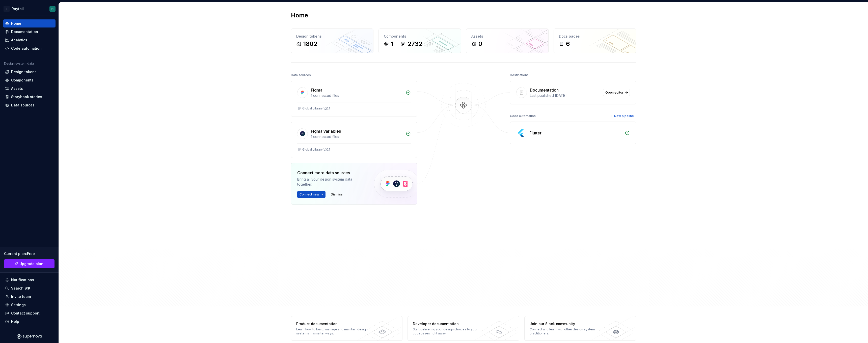 This screenshot has width=868, height=343. Describe the element at coordinates (29, 40) in the screenshot. I see `a: Analytics` at that location.